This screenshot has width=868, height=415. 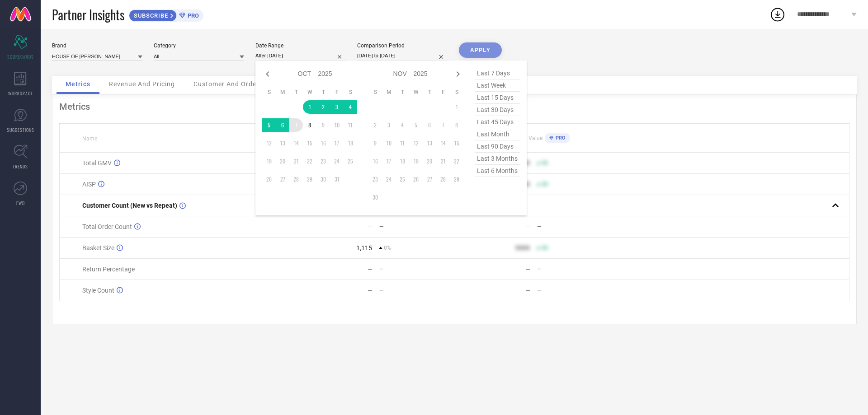 I want to click on td: Mon Oct 27 2025, so click(x=283, y=180).